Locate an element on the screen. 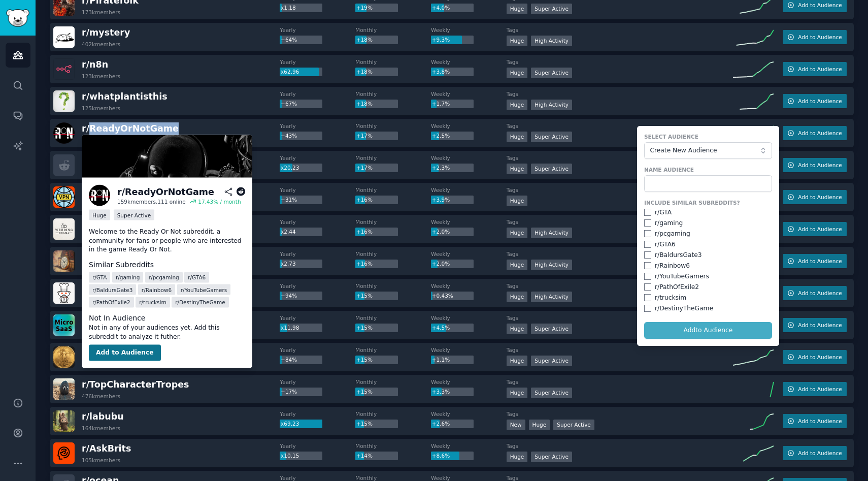 This screenshot has width=868, height=481. img: TopCharacterTropes is located at coordinates (64, 389).